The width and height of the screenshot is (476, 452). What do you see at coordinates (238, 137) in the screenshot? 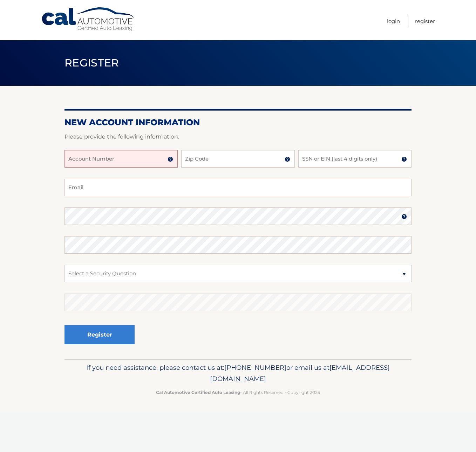
I see `p: Please provide the following information.` at bounding box center [238, 137].